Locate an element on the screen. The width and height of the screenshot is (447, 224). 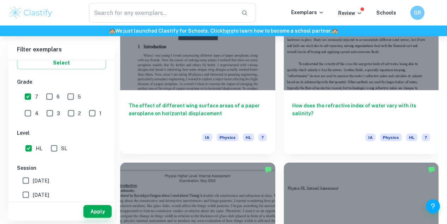
h6: Session is located at coordinates (62, 167).